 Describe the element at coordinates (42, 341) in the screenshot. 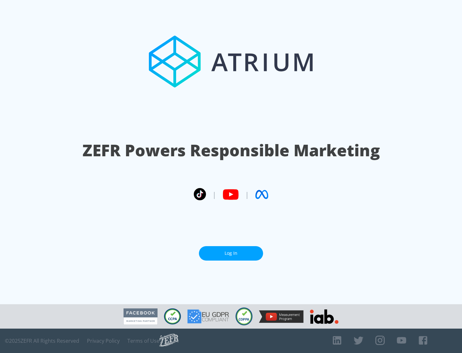

I see `span: © 2025 ZEFR All Rights Reserved` at that location.